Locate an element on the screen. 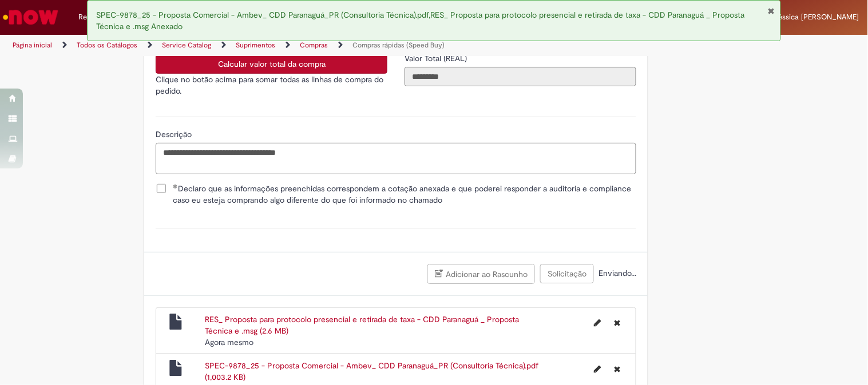  p: Clique no botão acima para somar todas as linhas de compra do pedido. is located at coordinates (271, 85).